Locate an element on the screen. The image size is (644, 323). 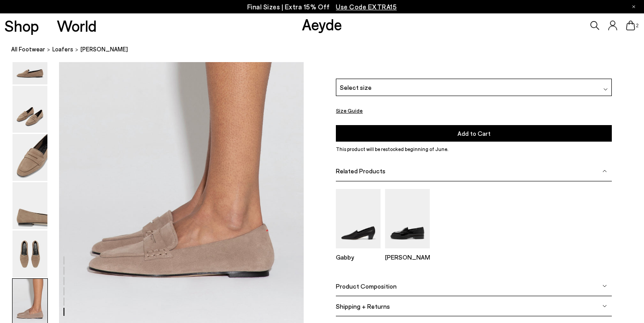
img: Alfie Suede Loafers - Image 2 is located at coordinates (30, 109).